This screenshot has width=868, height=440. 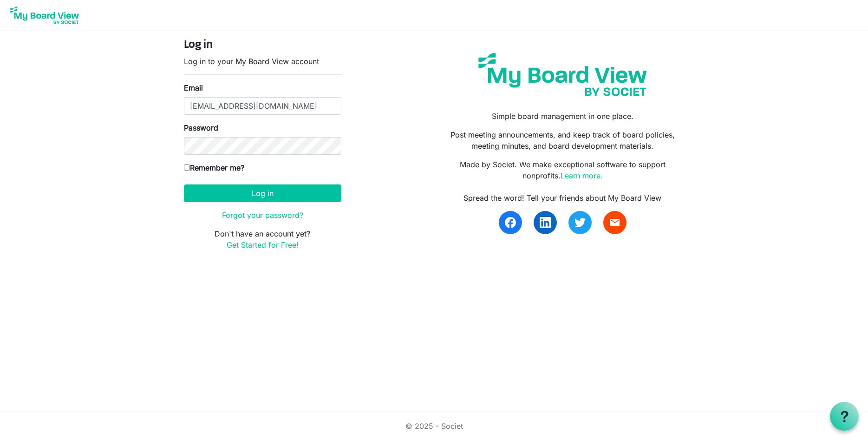 What do you see at coordinates (262, 61) in the screenshot?
I see `p: Log in to your My Board View account` at bounding box center [262, 61].